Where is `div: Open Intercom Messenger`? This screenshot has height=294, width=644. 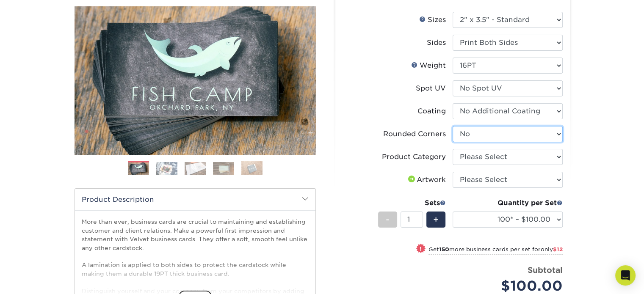
div: Open Intercom Messenger is located at coordinates (625, 275).